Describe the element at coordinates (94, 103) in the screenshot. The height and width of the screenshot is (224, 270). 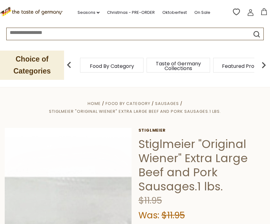
I see `span: Home` at that location.